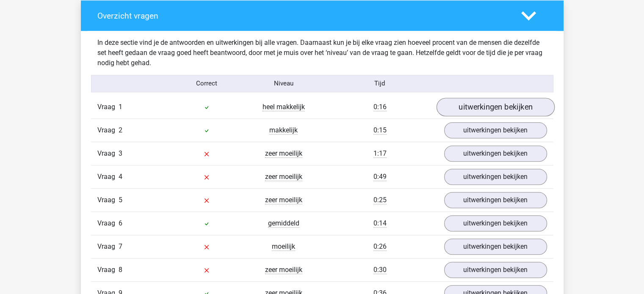 The height and width of the screenshot is (294, 644). What do you see at coordinates (121, 176) in the screenshot?
I see `span: 4` at bounding box center [121, 176].